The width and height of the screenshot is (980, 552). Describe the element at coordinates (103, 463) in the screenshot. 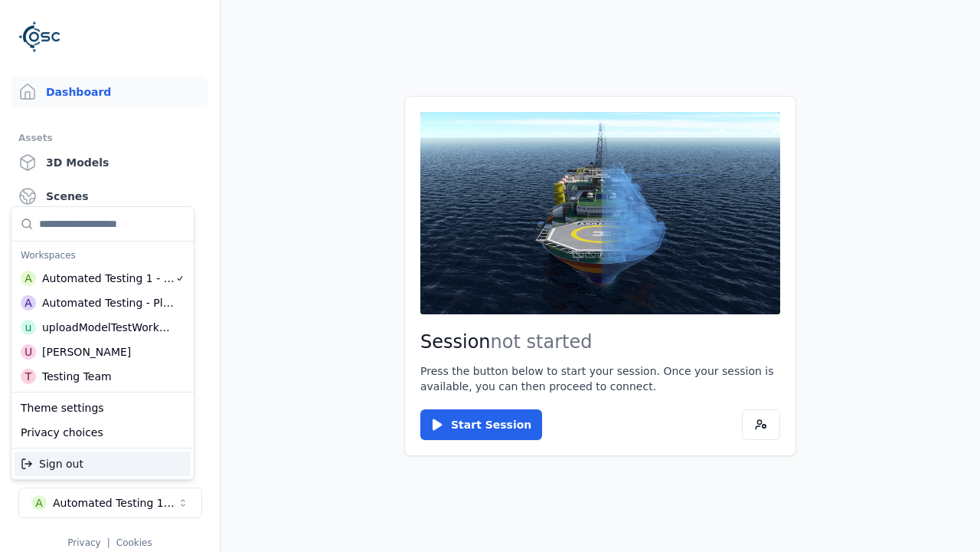

I see `div: Sign out` at that location.